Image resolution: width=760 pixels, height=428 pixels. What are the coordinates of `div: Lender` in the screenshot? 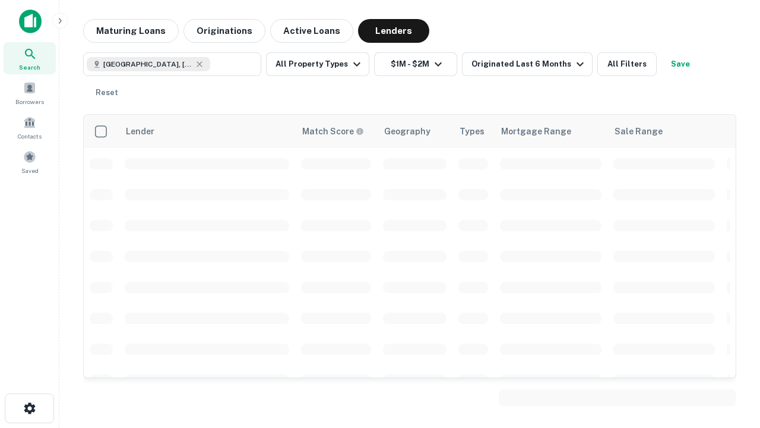 It's located at (140, 131).